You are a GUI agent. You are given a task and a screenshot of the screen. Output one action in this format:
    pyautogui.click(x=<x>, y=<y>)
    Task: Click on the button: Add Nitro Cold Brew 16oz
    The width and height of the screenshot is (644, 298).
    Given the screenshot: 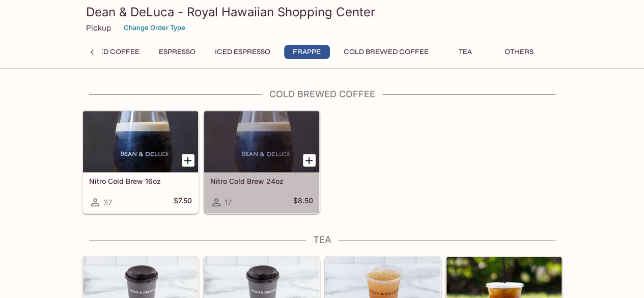 What is the action you would take?
    pyautogui.click(x=188, y=160)
    